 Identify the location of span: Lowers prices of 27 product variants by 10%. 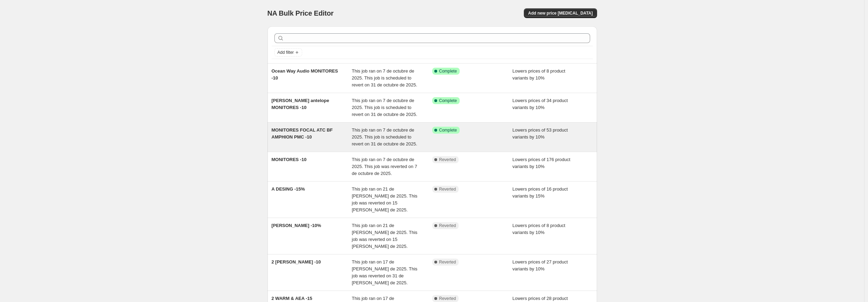
(540, 266).